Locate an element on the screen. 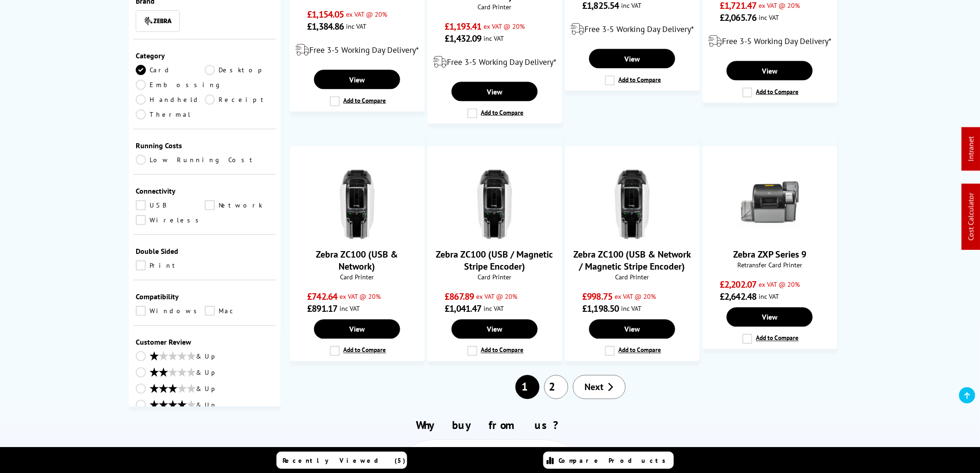 This screenshot has height=473, width=980. span: Next is located at coordinates (594, 387).